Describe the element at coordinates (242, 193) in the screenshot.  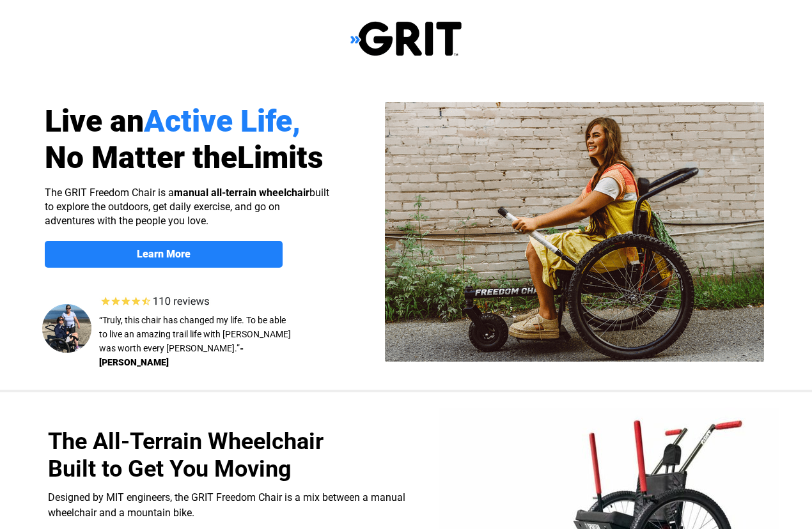
I see `strong: manual all-terrain wheelchair` at that location.